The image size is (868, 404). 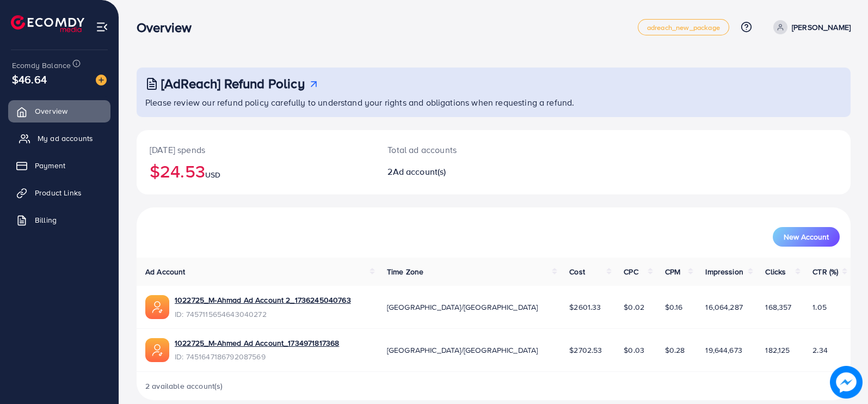 What do you see at coordinates (806, 237) in the screenshot?
I see `span: New Account` at bounding box center [806, 237].